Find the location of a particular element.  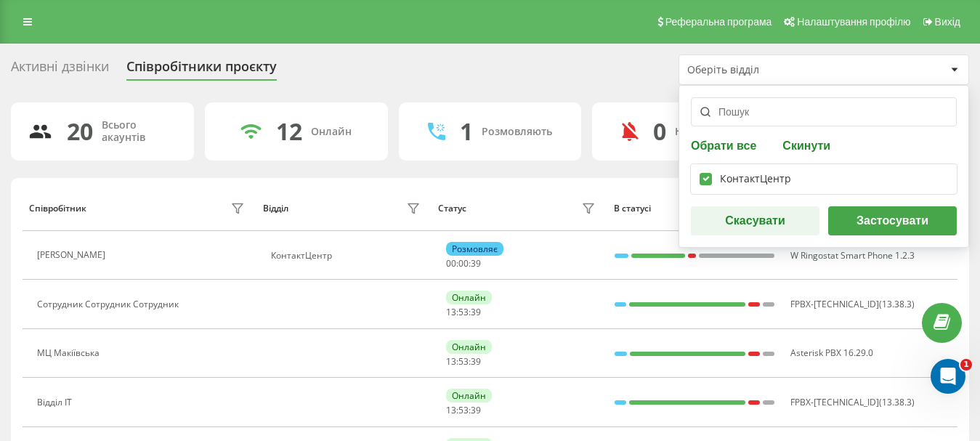

div: Статус is located at coordinates (451, 209).